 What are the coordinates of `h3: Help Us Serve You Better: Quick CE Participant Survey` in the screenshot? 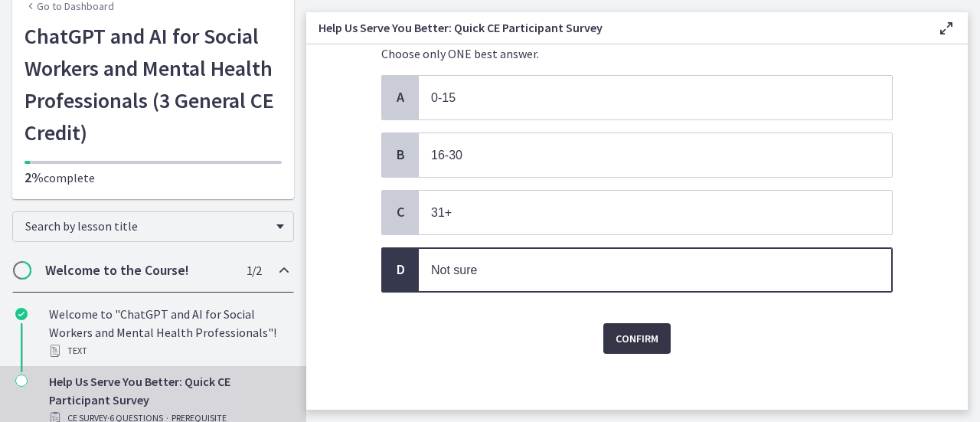 It's located at (616, 28).